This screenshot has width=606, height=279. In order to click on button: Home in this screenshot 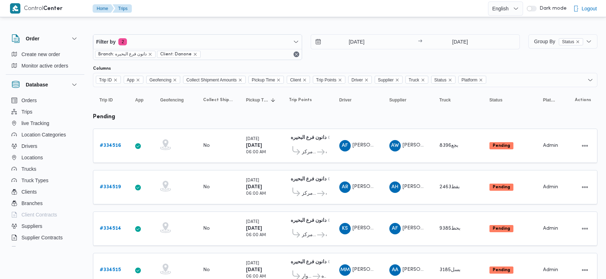, I will do `click(103, 9)`.